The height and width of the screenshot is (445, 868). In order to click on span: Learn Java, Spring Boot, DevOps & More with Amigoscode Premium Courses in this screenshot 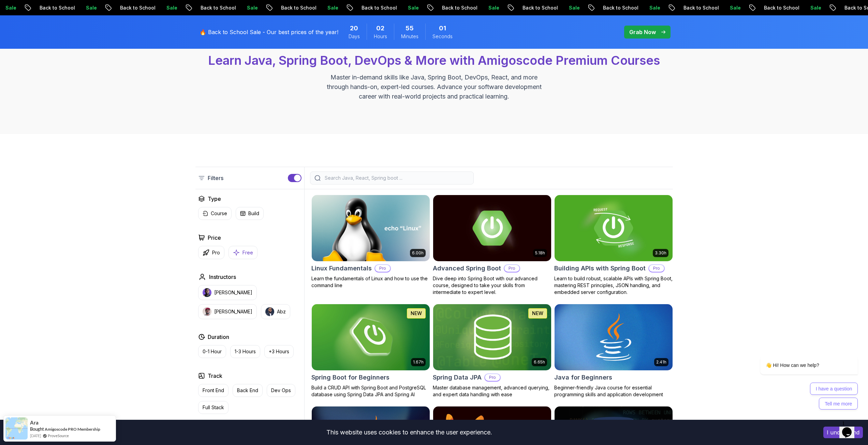, I will do `click(434, 60)`.